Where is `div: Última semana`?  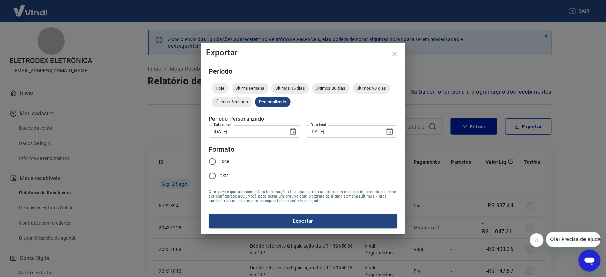 div: Última semana is located at coordinates (250, 88).